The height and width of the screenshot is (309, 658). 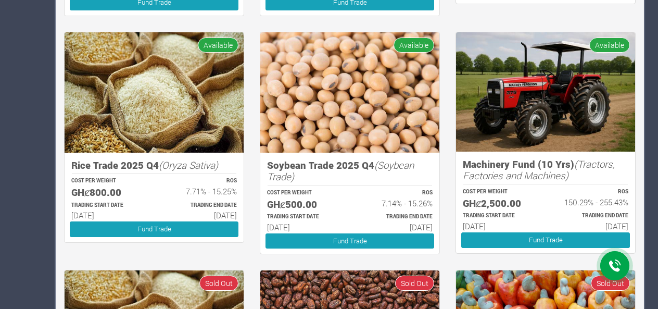 I want to click on h6: 7.14% - 15.26%, so click(x=396, y=203).